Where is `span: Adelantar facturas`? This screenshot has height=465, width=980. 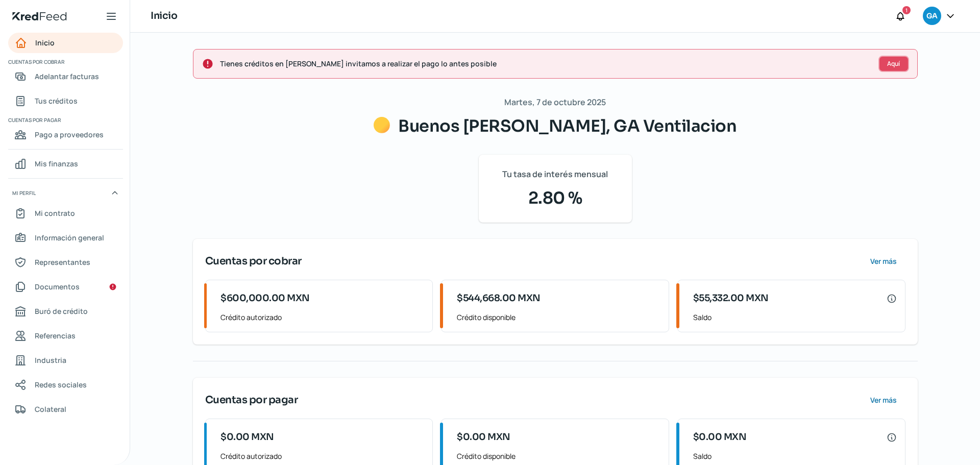
span: Adelantar facturas is located at coordinates (67, 76).